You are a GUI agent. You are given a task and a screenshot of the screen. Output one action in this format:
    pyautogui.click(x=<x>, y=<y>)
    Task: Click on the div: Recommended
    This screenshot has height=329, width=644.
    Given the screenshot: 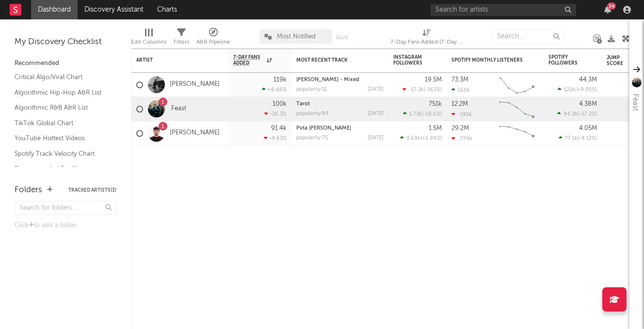 What is the action you would take?
    pyautogui.click(x=65, y=64)
    